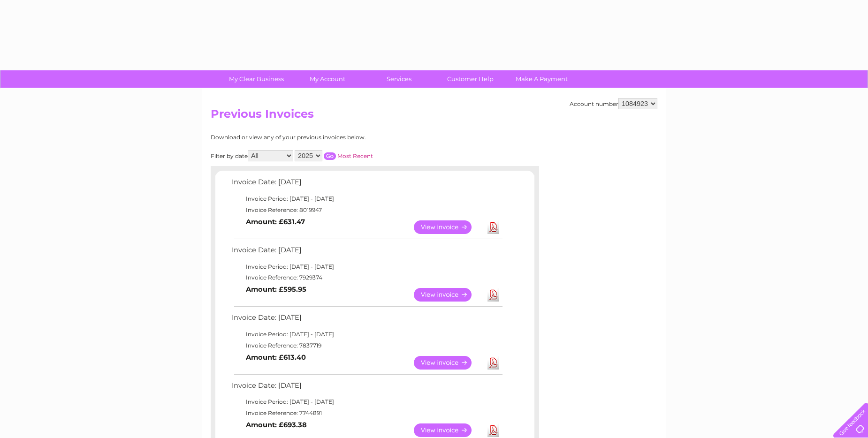 This screenshot has width=868, height=438. Describe the element at coordinates (256, 79) in the screenshot. I see `a: My Clear Business` at that location.